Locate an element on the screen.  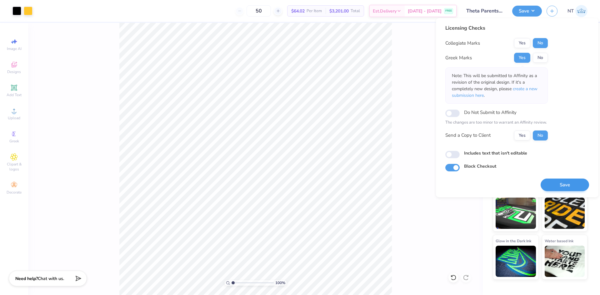
a: NT is located at coordinates (578, 11).